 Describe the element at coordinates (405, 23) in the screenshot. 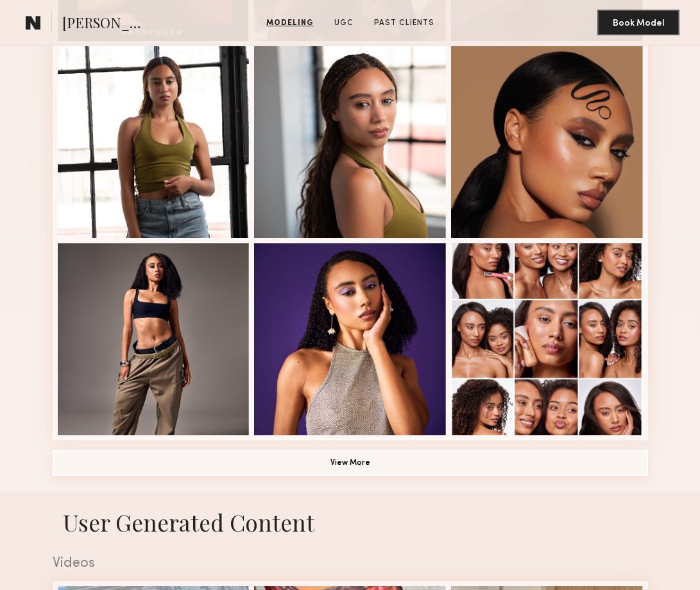

I see `a: Past Clients` at that location.